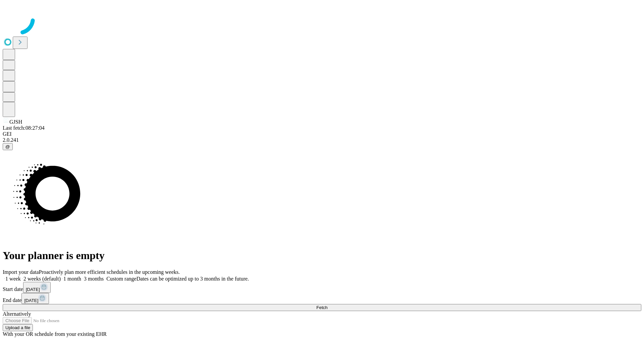 The image size is (644, 362). I want to click on span: Import your data, so click(21, 272).